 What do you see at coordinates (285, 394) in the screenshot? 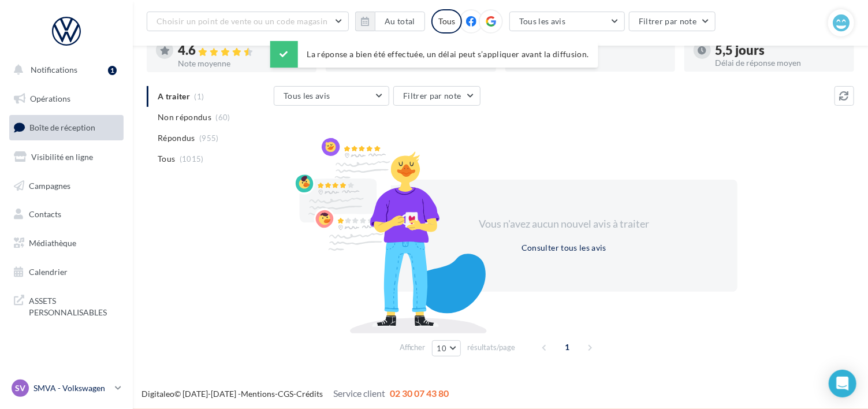
I see `a: CGS` at bounding box center [285, 394].